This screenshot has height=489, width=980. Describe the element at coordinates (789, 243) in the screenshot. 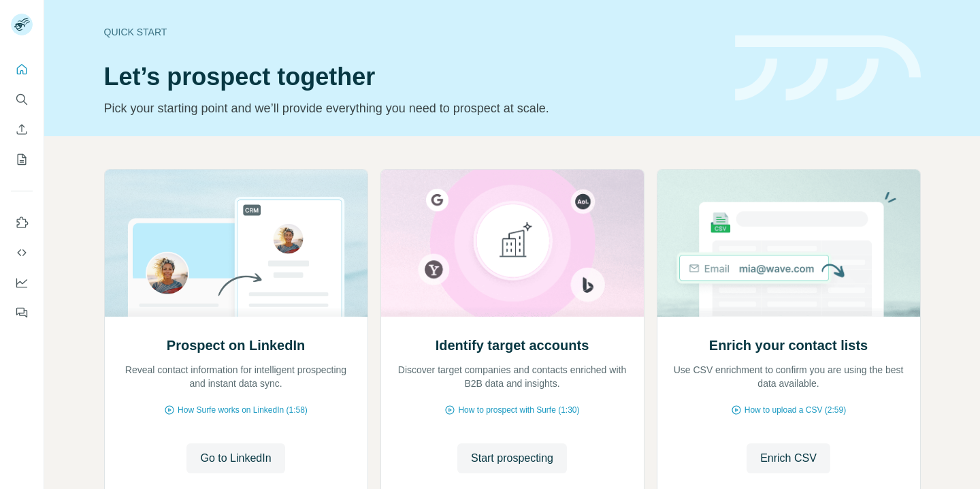

I see `img: Enrich your contact lists` at that location.